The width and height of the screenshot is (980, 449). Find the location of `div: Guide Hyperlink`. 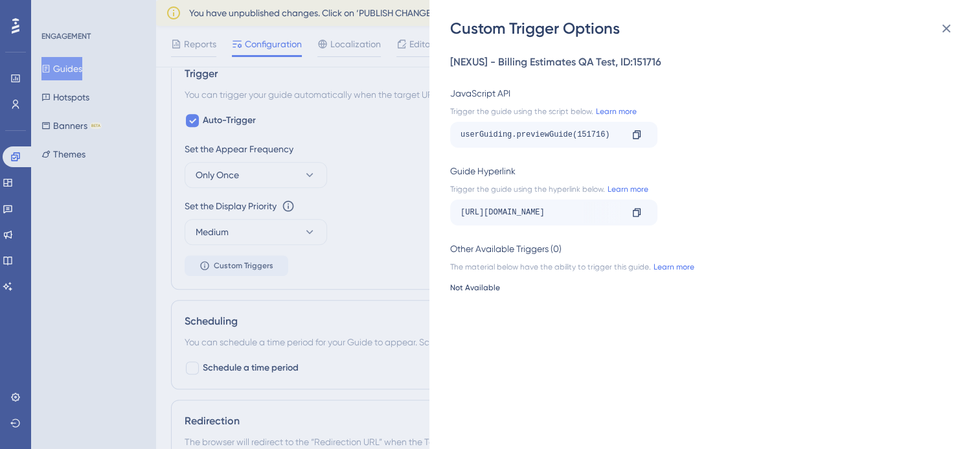

div: Guide Hyperlink is located at coordinates (701, 171).